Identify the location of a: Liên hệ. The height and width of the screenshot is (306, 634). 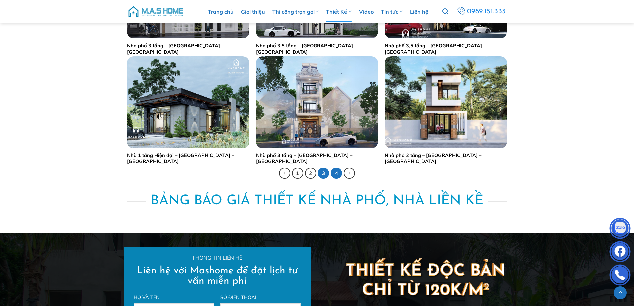
(419, 12).